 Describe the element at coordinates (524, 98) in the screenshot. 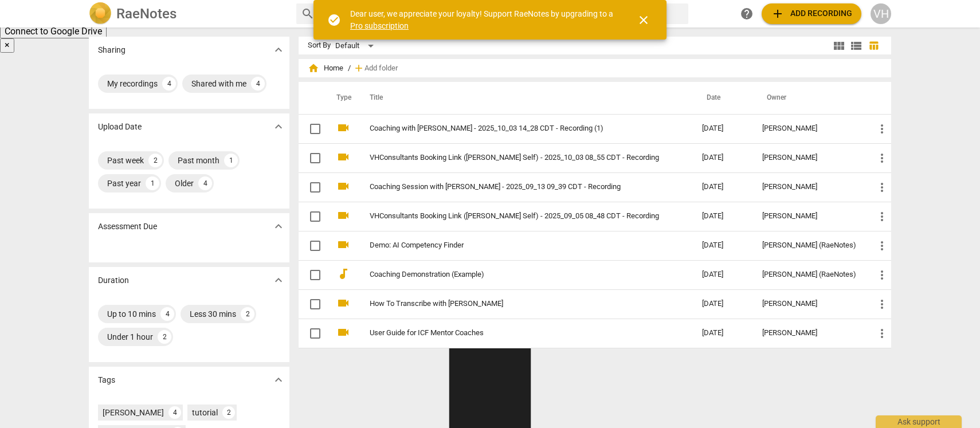

I see `th: Title` at that location.